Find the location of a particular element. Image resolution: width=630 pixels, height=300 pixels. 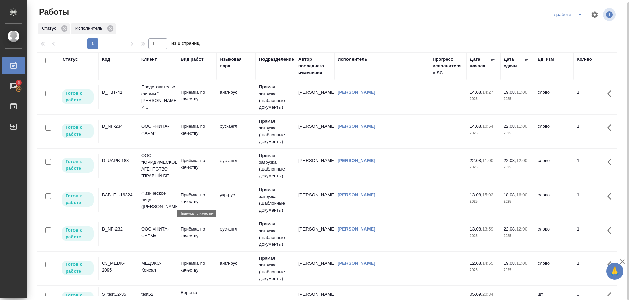

div: BAB_FL-16324 is located at coordinates (118, 195).